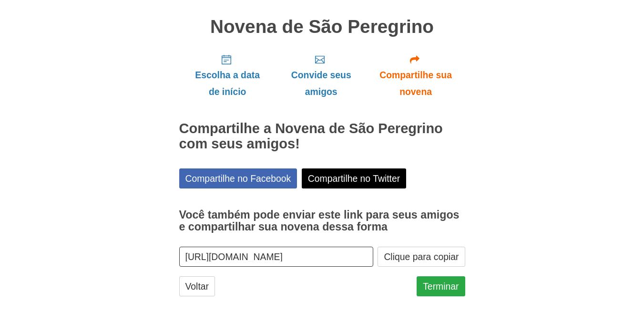 The image size is (644, 324). What do you see at coordinates (227, 76) in the screenshot?
I see `a: Escolha a data de início` at bounding box center [227, 76].